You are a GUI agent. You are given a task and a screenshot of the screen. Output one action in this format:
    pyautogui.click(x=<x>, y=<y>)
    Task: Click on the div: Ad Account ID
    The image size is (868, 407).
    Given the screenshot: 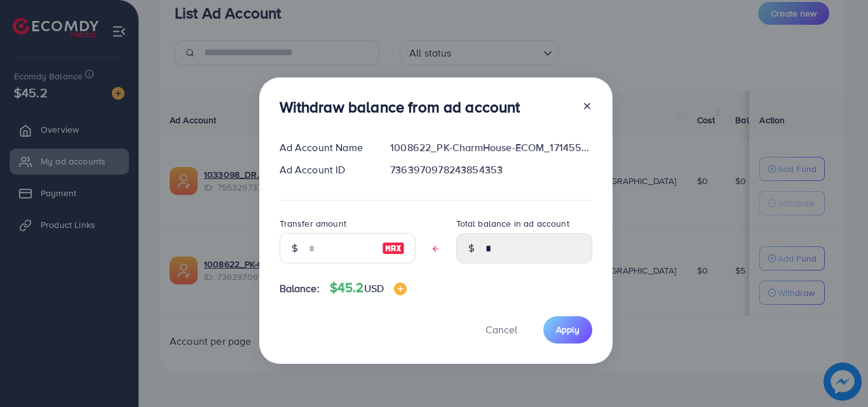 What is the action you would take?
    pyautogui.click(x=325, y=170)
    